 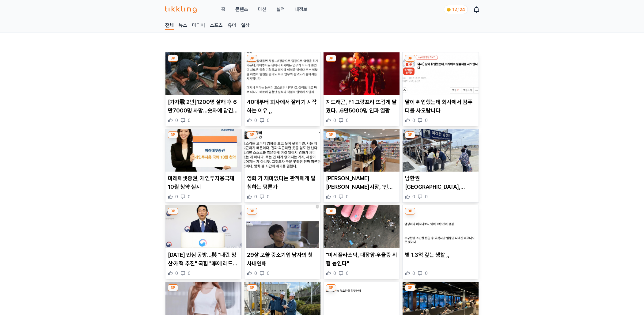 What do you see at coordinates (245, 26) in the screenshot?
I see `a: 일상` at bounding box center [245, 26].